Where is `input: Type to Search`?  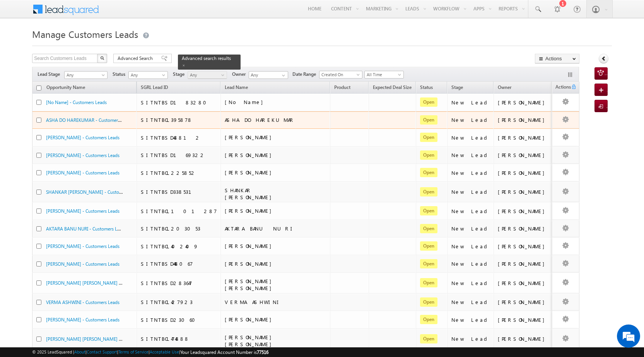 input: Type to Search is located at coordinates (268, 75).